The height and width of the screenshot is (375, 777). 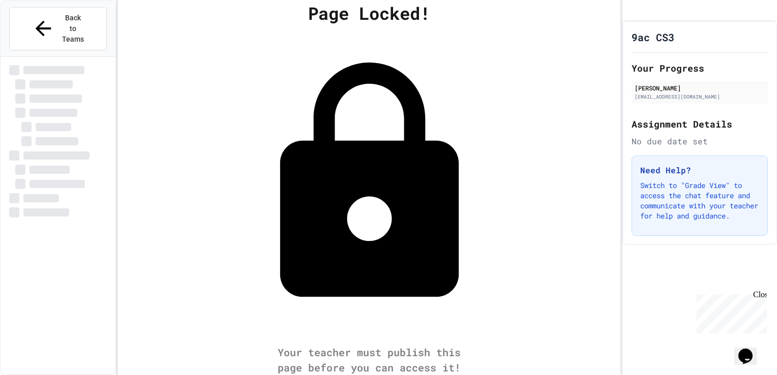 I want to click on h3: Need Help?, so click(x=700, y=170).